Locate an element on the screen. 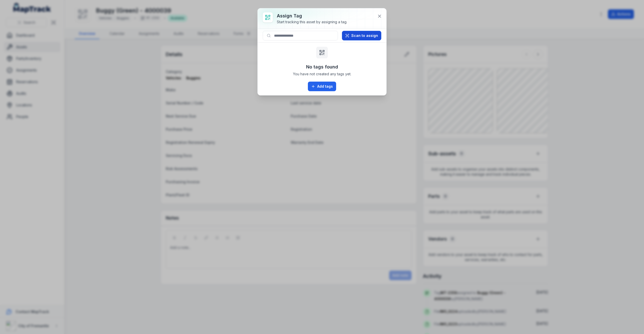 The image size is (644, 334). span: You have not created any tags yet. is located at coordinates (322, 74).